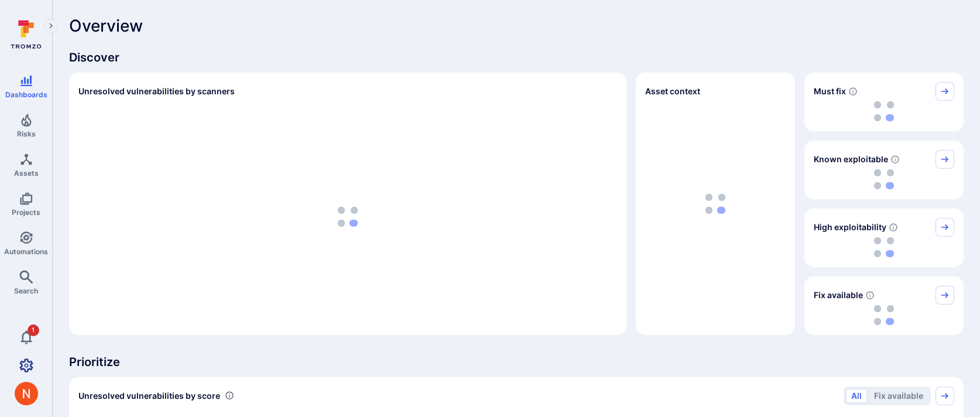 Image resolution: width=980 pixels, height=417 pixels. What do you see at coordinates (26, 291) in the screenshot?
I see `span: Search` at bounding box center [26, 291].